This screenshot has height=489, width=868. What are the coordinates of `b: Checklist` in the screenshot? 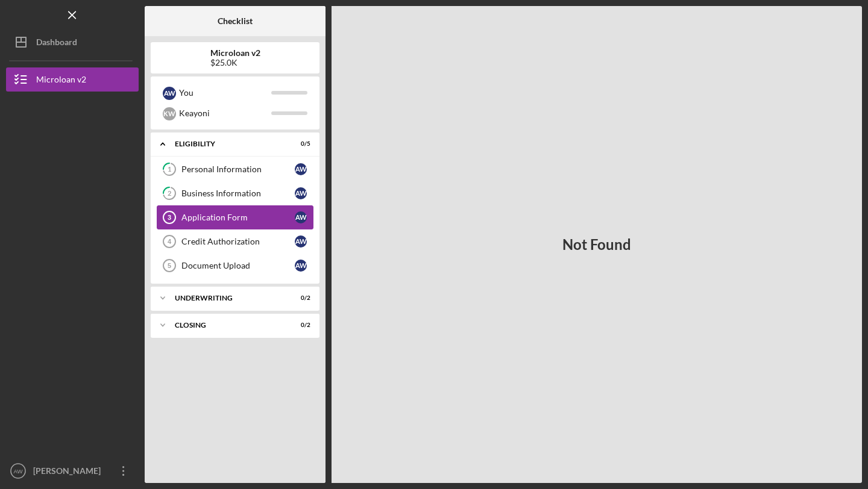 It's located at (235, 21).